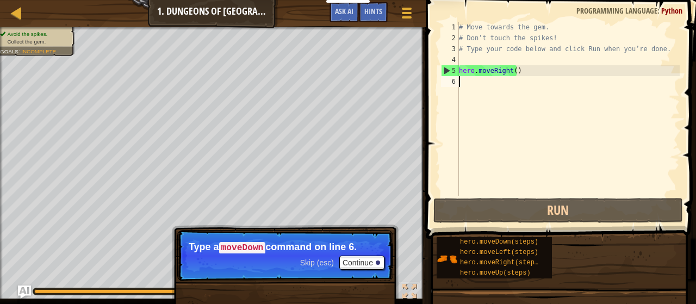  Describe the element at coordinates (285, 247) in the screenshot. I see `p: Type a command on line 6.` at that location.